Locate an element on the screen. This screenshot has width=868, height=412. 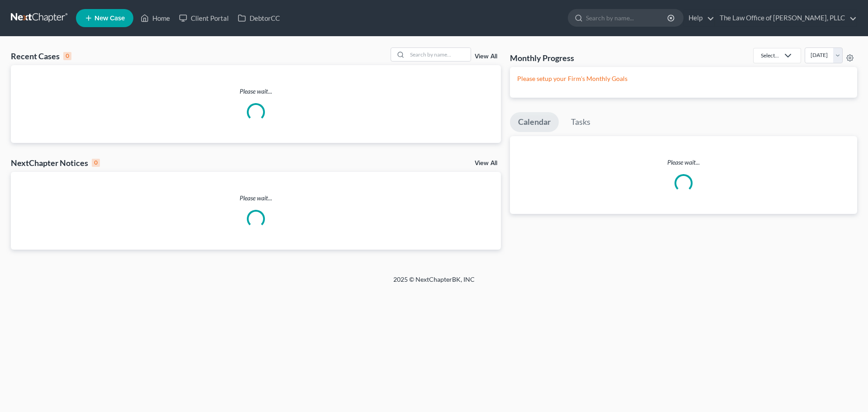
a: DebtorCC is located at coordinates (259, 18).